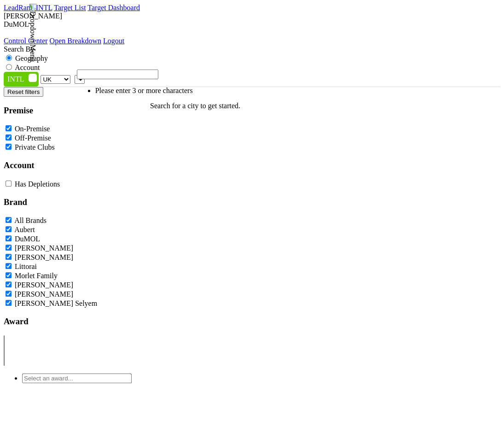  Describe the element at coordinates (70, 7) in the screenshot. I see `a: Target List` at that location.